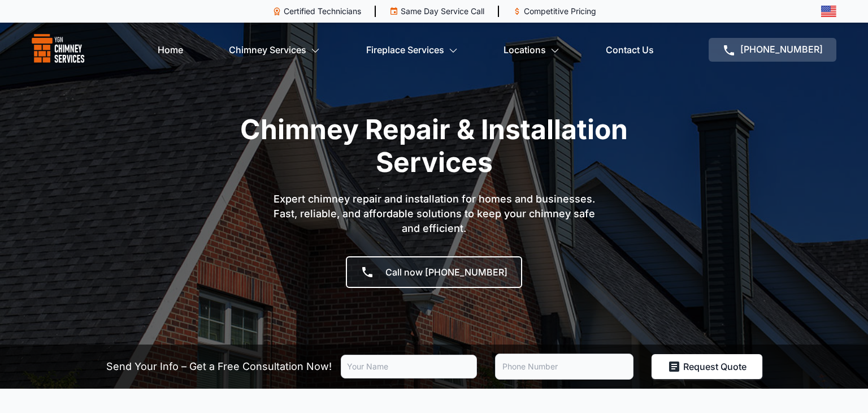 The image size is (868, 413). I want to click on p: Expert chimney repair and installation for homes and businesses. Fast, reliable, and affordable s..., so click(434, 214).